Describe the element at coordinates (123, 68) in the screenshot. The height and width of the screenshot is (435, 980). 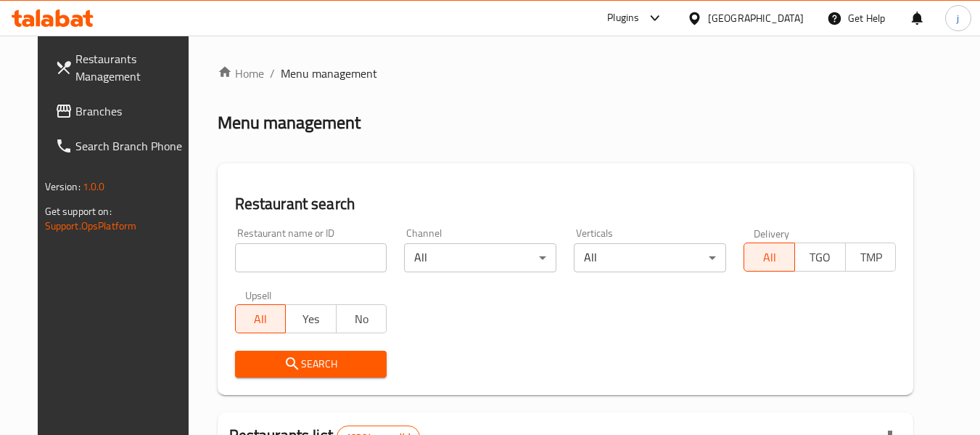
I see `a: Restaurants Management` at that location.